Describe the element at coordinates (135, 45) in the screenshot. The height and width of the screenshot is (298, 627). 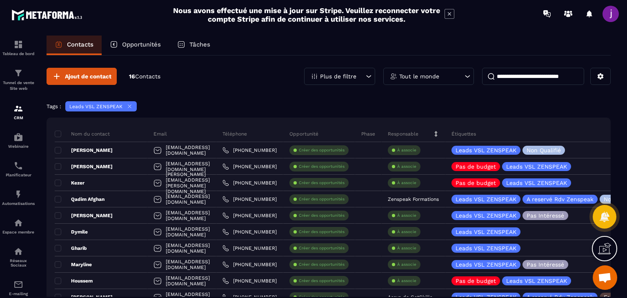
I see `a: Opportunités` at that location.